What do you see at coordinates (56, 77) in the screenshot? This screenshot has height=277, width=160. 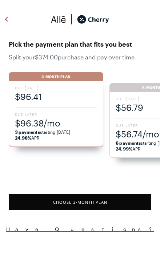 I see `div: 3-Month Plan` at bounding box center [56, 77].